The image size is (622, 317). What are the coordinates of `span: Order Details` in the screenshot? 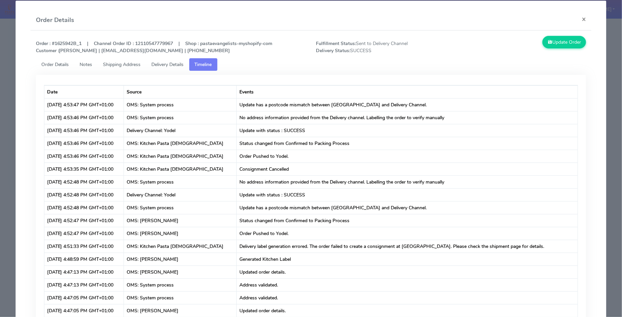 It's located at (55, 64).